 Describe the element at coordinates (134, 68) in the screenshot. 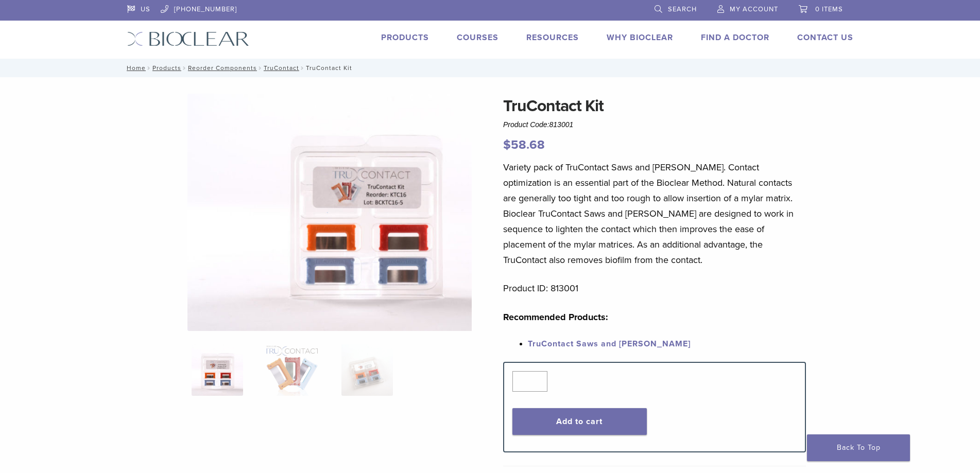

I see `a: Home` at that location.